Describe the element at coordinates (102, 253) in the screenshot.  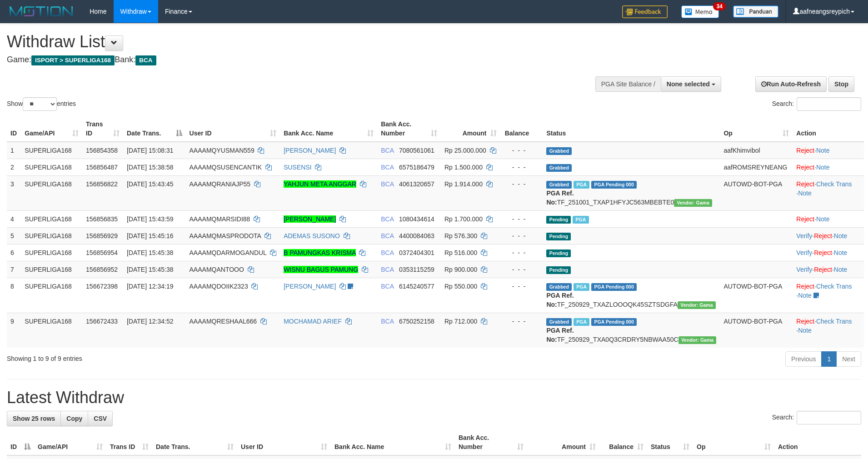
I see `span: 156856954` at that location.